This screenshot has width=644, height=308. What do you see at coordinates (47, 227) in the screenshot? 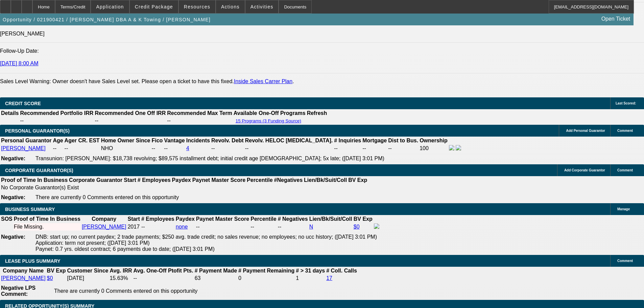
I see `div: File Missing.` at bounding box center [47, 227].